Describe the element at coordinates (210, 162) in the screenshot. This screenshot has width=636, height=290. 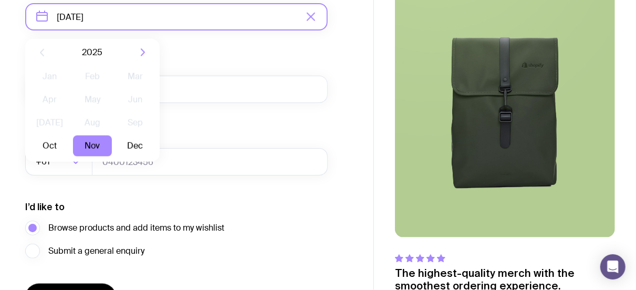
I see `input: 0400123456` at that location.